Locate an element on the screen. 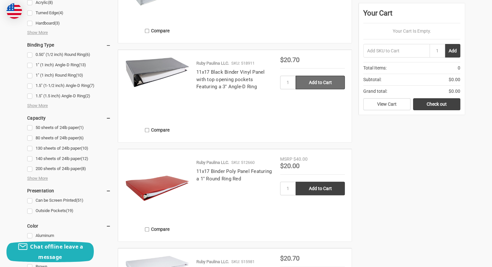 The image size is (492, 267). img: duty and tax information for United States is located at coordinates (14, 11).